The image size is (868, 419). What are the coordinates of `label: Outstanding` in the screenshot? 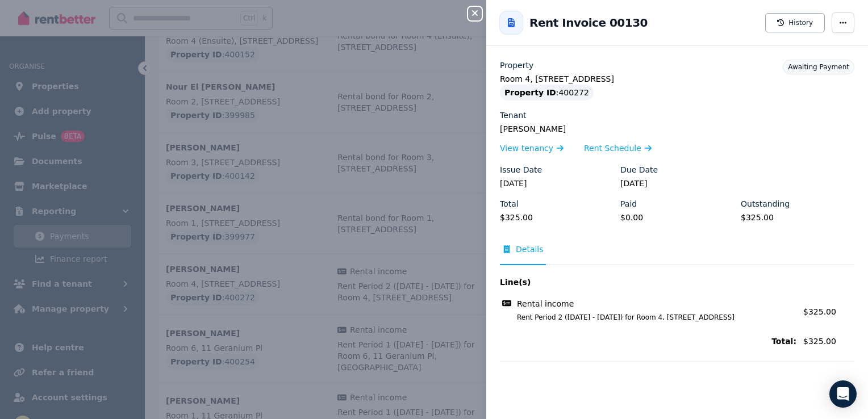 It's located at (765, 204).